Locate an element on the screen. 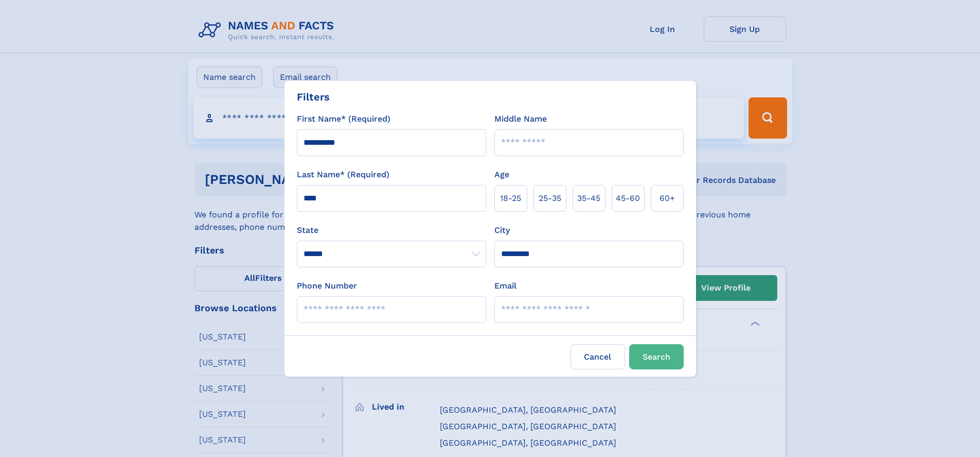 Image resolution: width=980 pixels, height=457 pixels. label: Age is located at coordinates (501, 174).